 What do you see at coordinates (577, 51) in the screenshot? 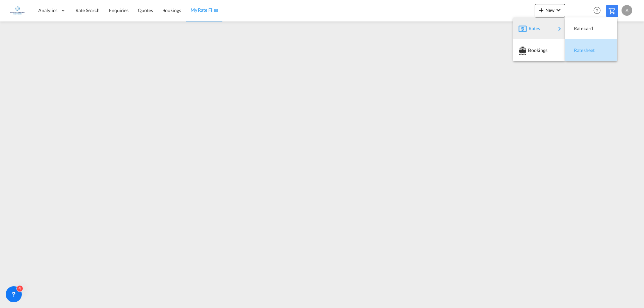
I see `span: Ratesheet` at bounding box center [577, 51].